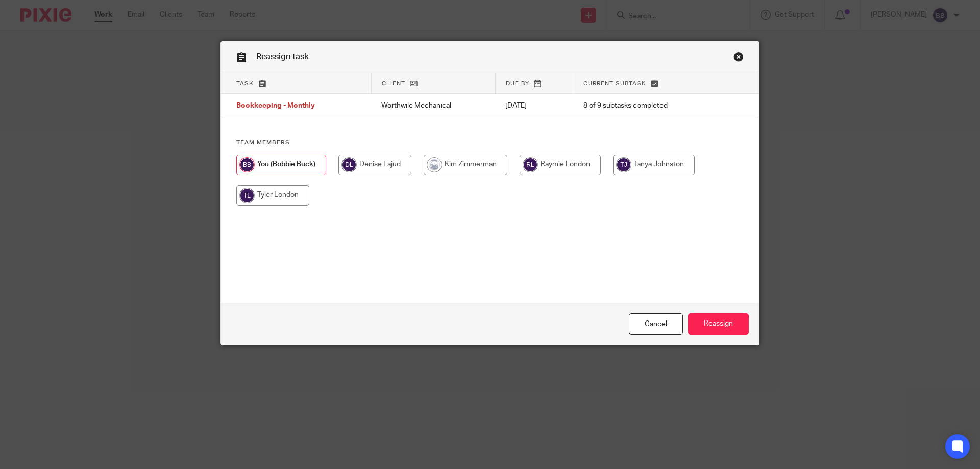 The width and height of the screenshot is (980, 469). I want to click on td: 8 of 9 subtasks completed, so click(645, 106).